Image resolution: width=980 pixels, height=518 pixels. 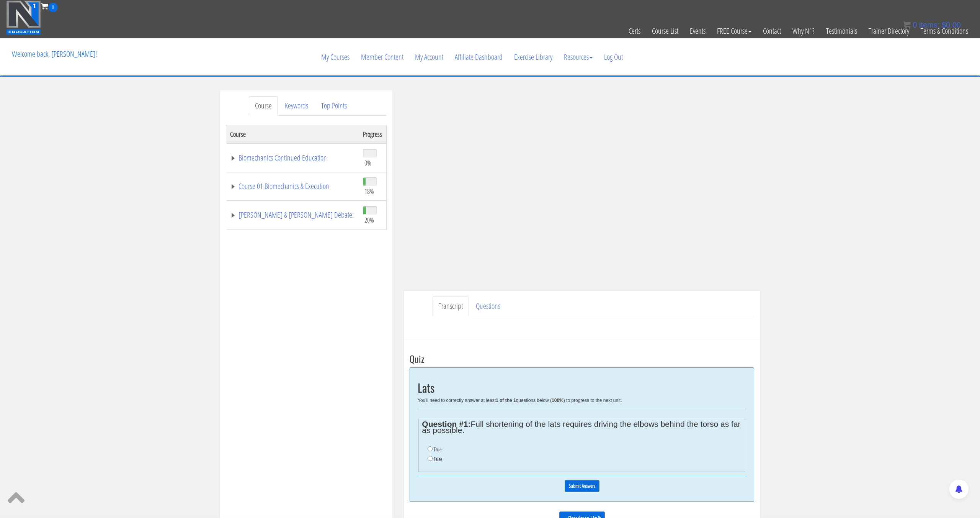 I want to click on a: Testimonials, so click(x=842, y=31).